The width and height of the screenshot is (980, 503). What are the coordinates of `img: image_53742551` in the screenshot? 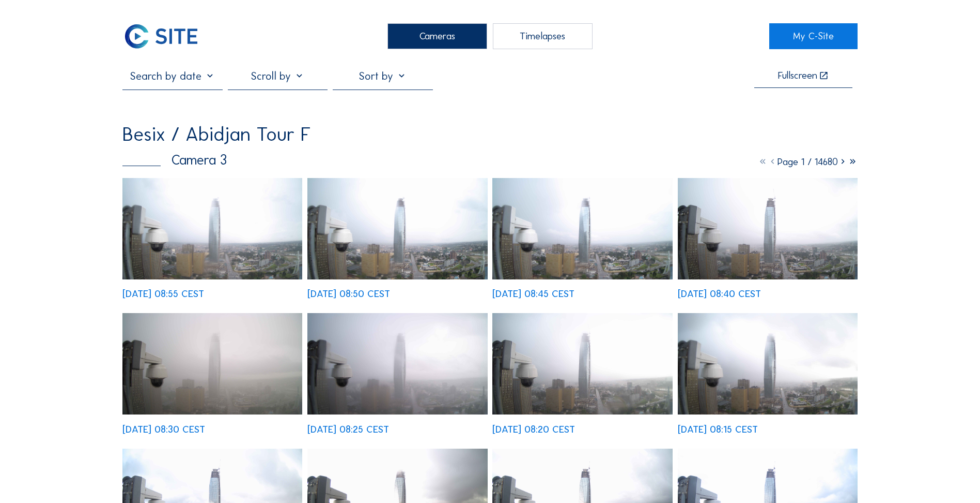 It's located at (583, 229).